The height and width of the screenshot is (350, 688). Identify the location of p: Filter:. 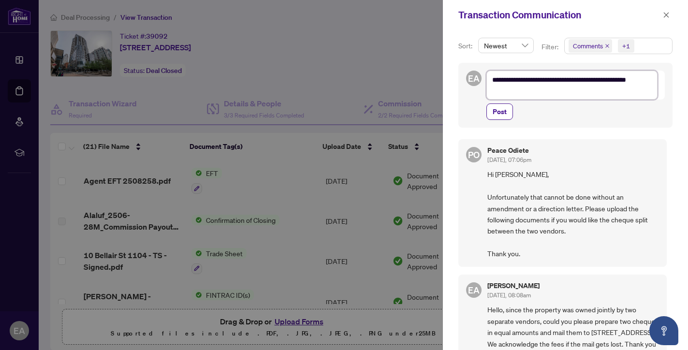
(550, 47).